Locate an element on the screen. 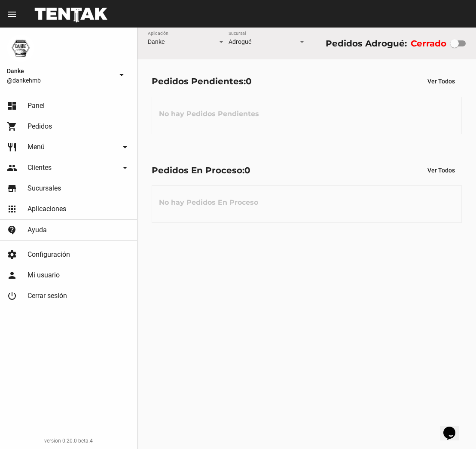  span: Menú is located at coordinates (36, 147).